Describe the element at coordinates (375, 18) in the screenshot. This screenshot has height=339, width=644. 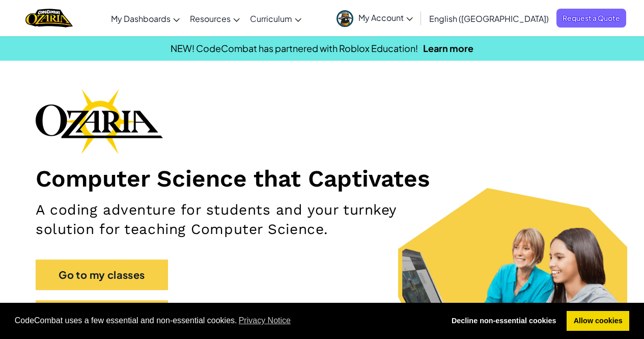
I see `a: My Account` at that location.